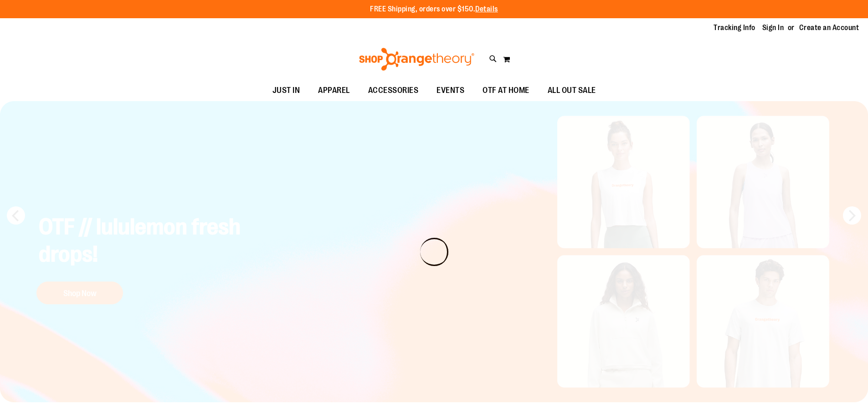  Describe the element at coordinates (572, 91) in the screenshot. I see `span: ALL OUT SALE` at that location.